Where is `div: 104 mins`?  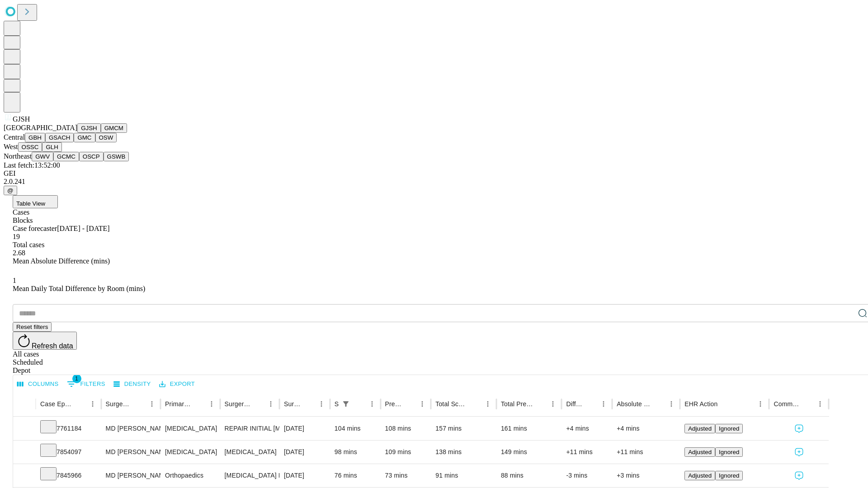
div: 104 mins is located at coordinates (356, 428).